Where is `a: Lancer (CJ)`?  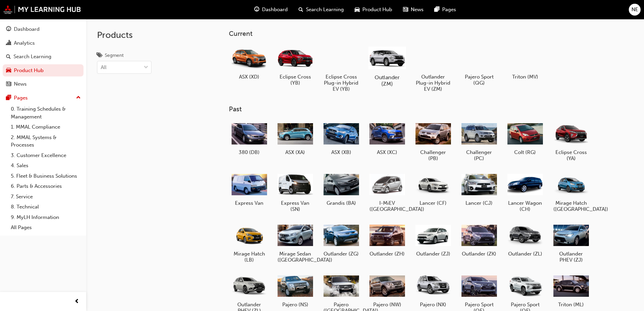
a: Lancer (CJ) is located at coordinates (479, 189).